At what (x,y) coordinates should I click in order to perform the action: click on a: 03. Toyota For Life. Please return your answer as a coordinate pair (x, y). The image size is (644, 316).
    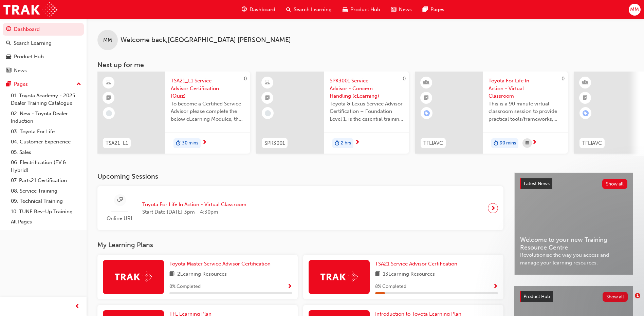
    Looking at the image, I should click on (46, 132).